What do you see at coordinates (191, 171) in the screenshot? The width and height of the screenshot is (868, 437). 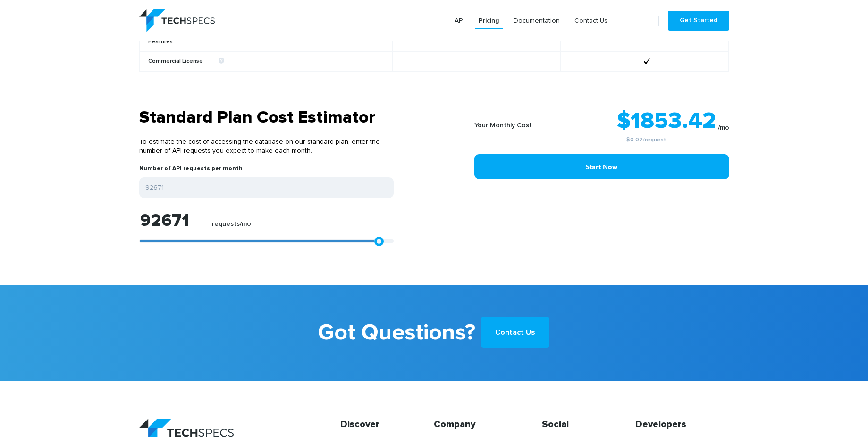 I see `label: Number of API requests per month` at bounding box center [191, 171].